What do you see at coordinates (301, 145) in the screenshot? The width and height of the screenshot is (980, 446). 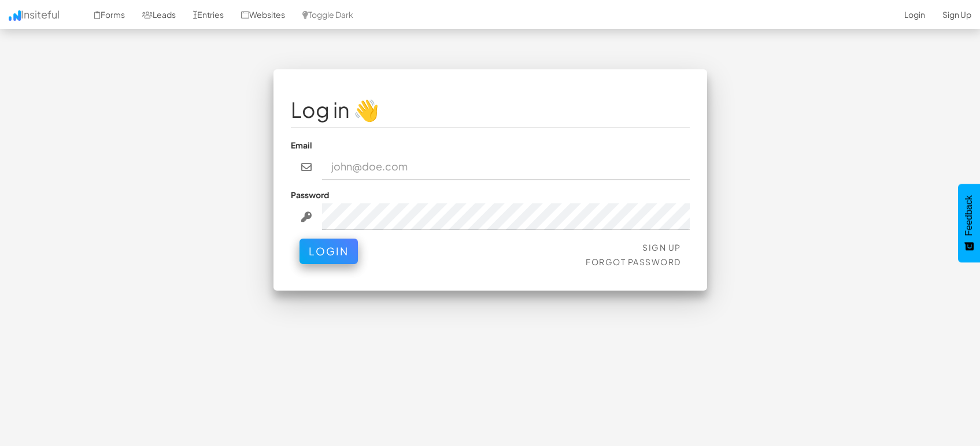 I see `label: Email` at bounding box center [301, 145].